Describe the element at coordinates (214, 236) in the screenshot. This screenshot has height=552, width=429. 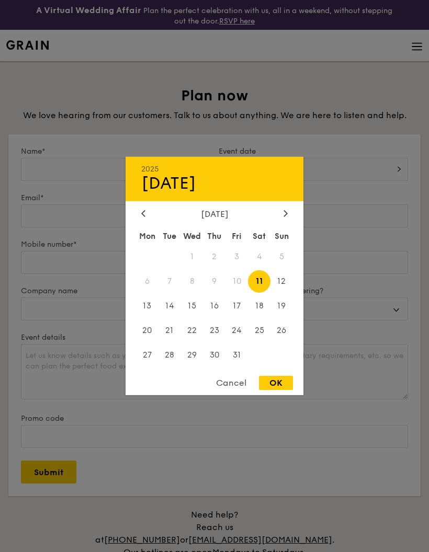
I see `div: Thu` at that location.